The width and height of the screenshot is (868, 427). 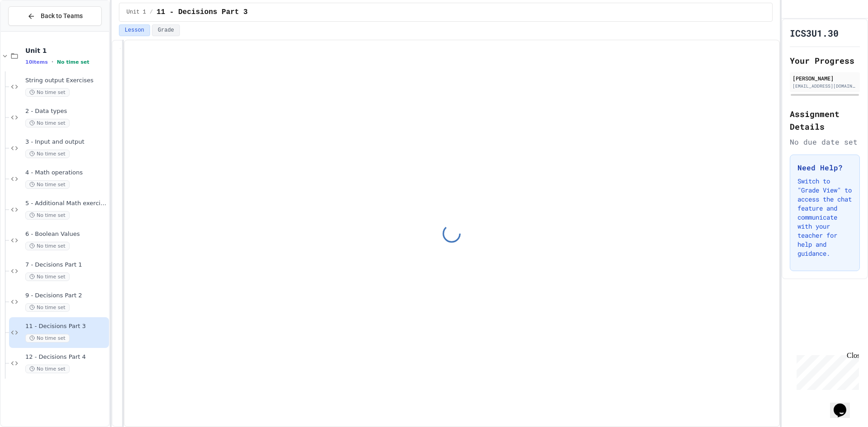 I want to click on button: Back to Teams, so click(x=55, y=16).